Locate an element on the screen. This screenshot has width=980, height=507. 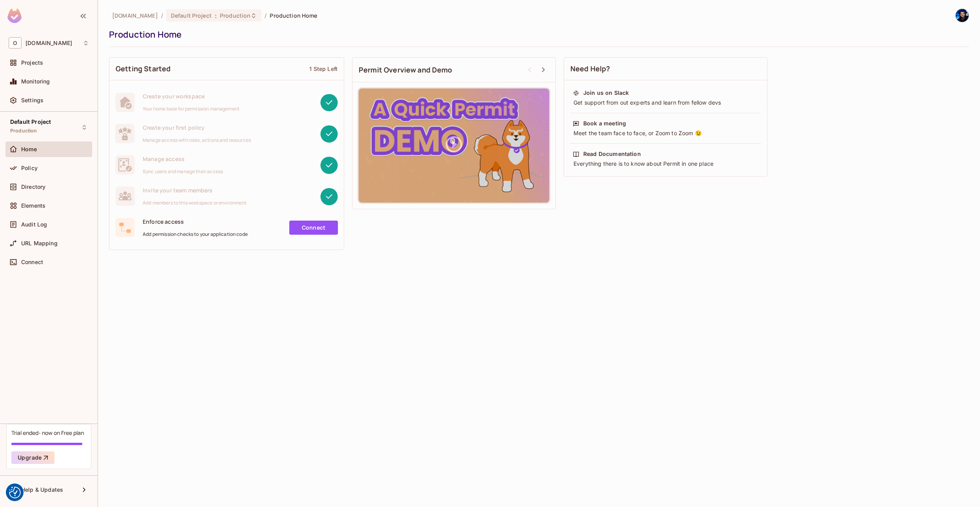
img: Vaidotas Šedys is located at coordinates (962, 15).